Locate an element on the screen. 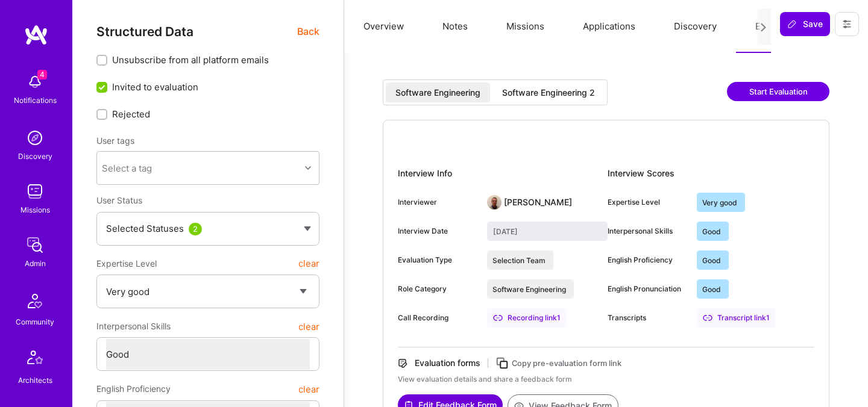 Image resolution: width=868 pixels, height=407 pixels. span: User Status is located at coordinates (120, 200).